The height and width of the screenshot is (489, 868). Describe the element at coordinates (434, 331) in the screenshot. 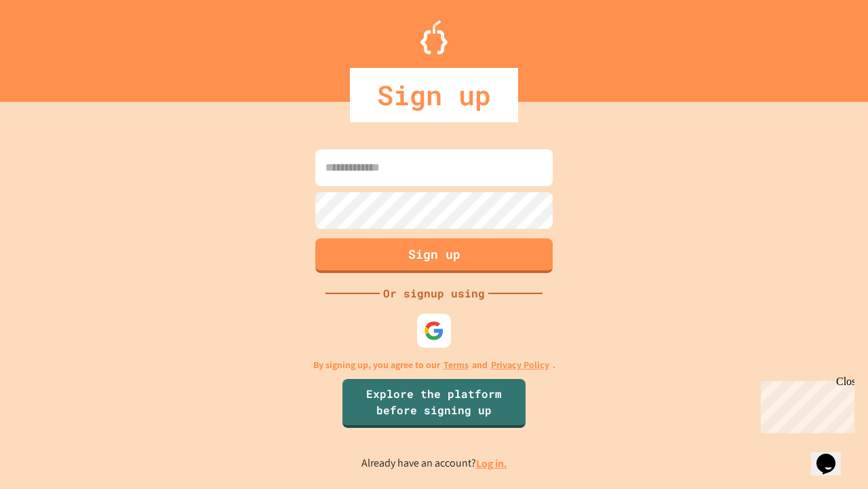

I see `img: google-icon.svg` at that location.